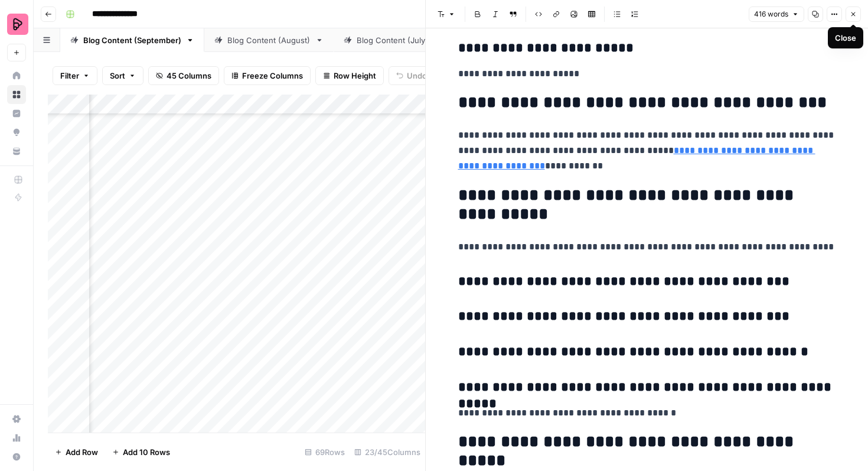 The height and width of the screenshot is (471, 868). Describe the element at coordinates (393, 40) in the screenshot. I see `div: Blog Content (July)` at that location.